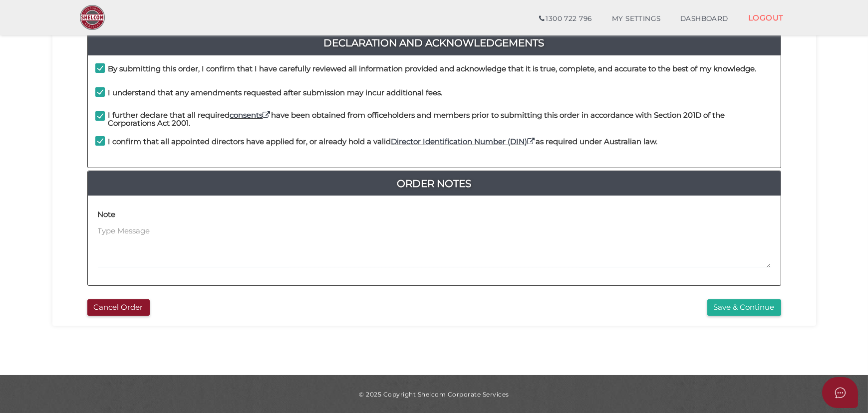 The width and height of the screenshot is (868, 413). What do you see at coordinates (704, 19) in the screenshot?
I see `a: DASHBOARD` at bounding box center [704, 19].